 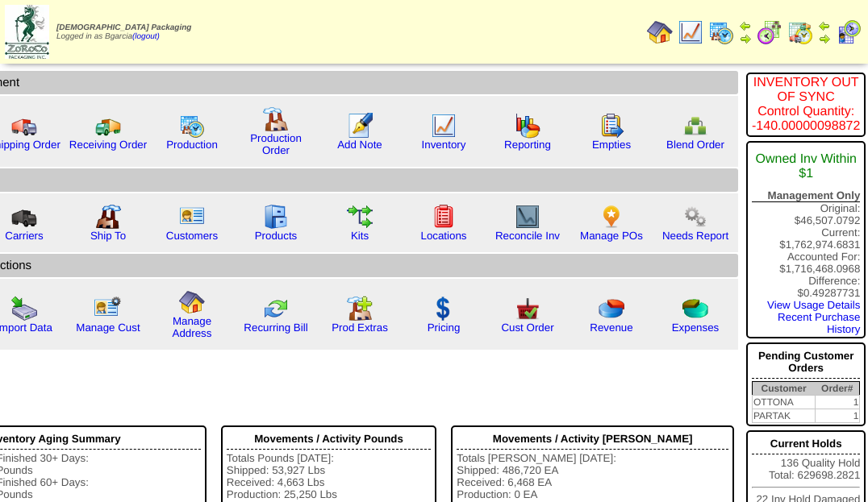 I want to click on img: factory.gif, so click(x=275, y=120).